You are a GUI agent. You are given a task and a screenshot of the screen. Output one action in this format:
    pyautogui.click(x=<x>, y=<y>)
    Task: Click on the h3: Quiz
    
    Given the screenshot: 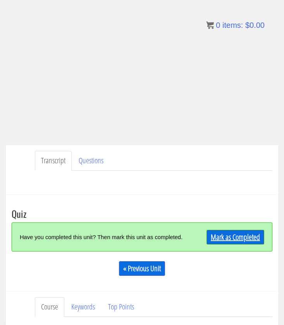 What is the action you would take?
    pyautogui.click(x=142, y=214)
    